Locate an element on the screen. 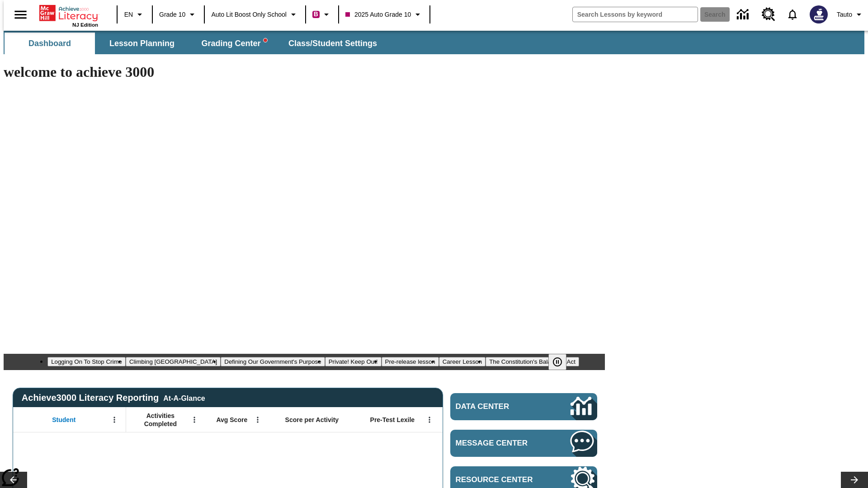 The height and width of the screenshot is (488, 868). button: Slide 3 Defining Our Government's Purpose is located at coordinates (273, 362).